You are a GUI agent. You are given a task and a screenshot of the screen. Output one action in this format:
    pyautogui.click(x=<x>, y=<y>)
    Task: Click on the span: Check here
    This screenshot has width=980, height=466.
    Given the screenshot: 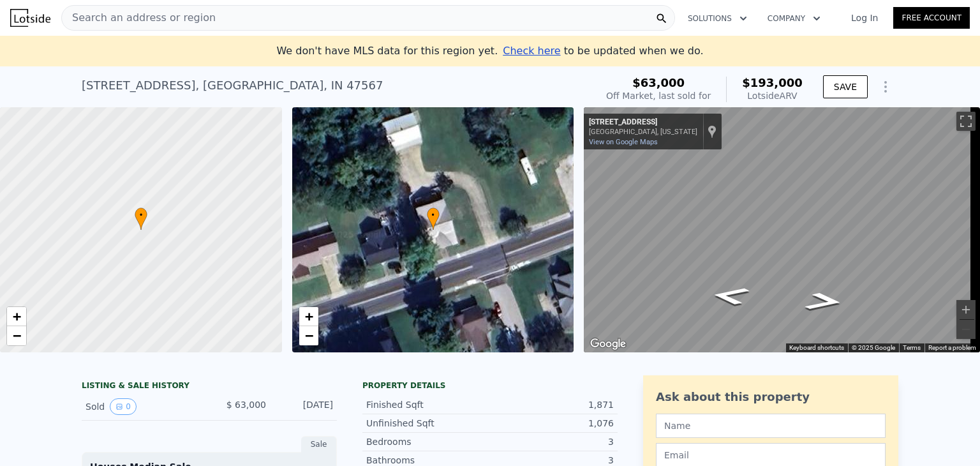 What is the action you would take?
    pyautogui.click(x=532, y=51)
    